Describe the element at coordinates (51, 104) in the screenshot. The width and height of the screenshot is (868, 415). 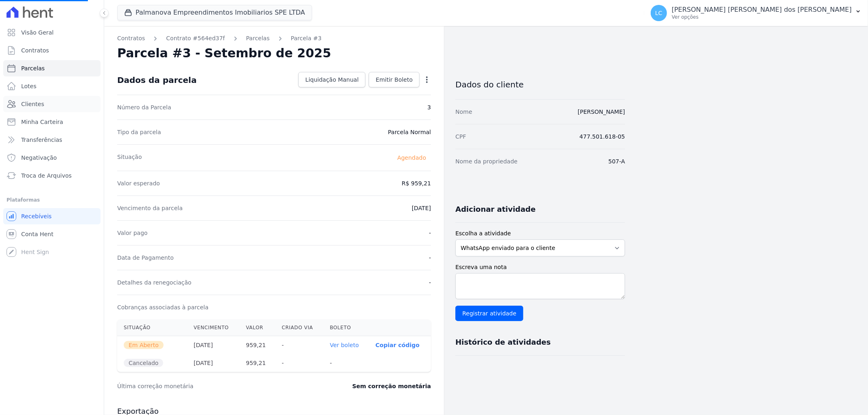
I see `a: Clientes` at that location.